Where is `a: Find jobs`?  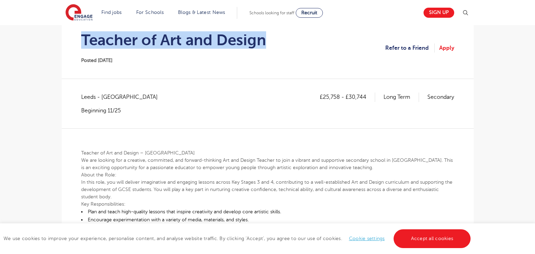 a: Find jobs is located at coordinates (111, 12).